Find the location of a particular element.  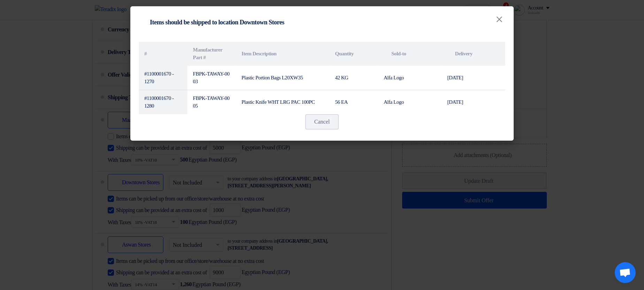

th: Sold-to is located at coordinates (410, 54).